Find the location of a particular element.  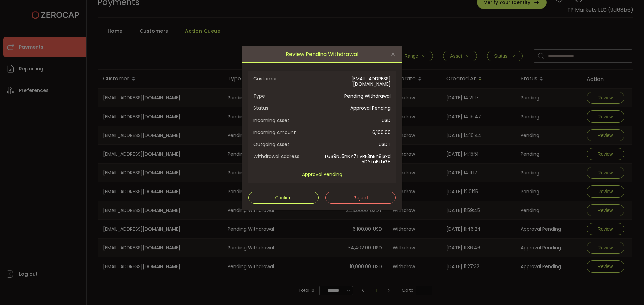

span: Customer is located at coordinates (287, 82).